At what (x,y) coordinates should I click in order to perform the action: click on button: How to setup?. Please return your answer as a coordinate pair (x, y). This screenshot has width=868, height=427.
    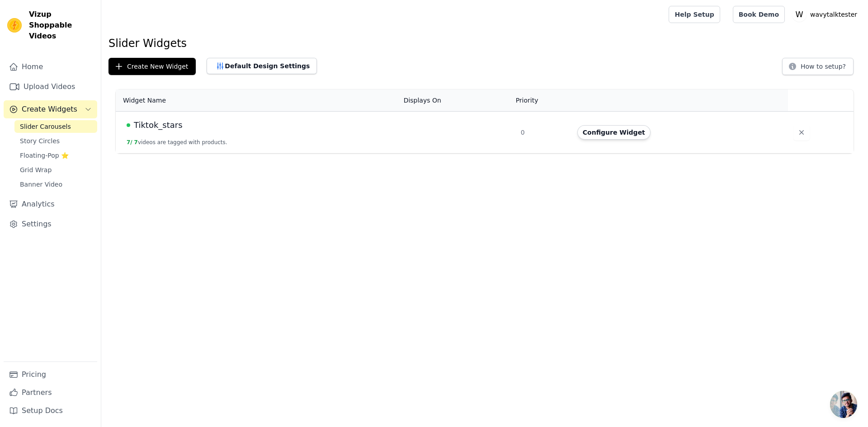
    Looking at the image, I should click on (817, 67).